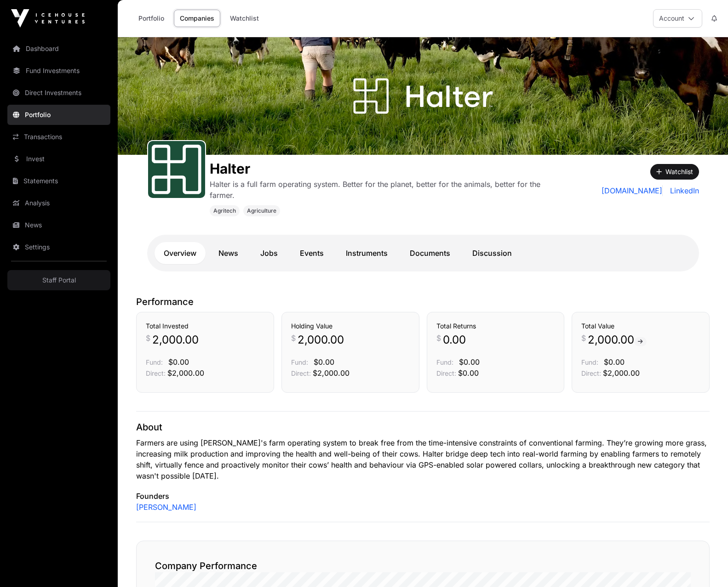  I want to click on button: Account, so click(677, 18).